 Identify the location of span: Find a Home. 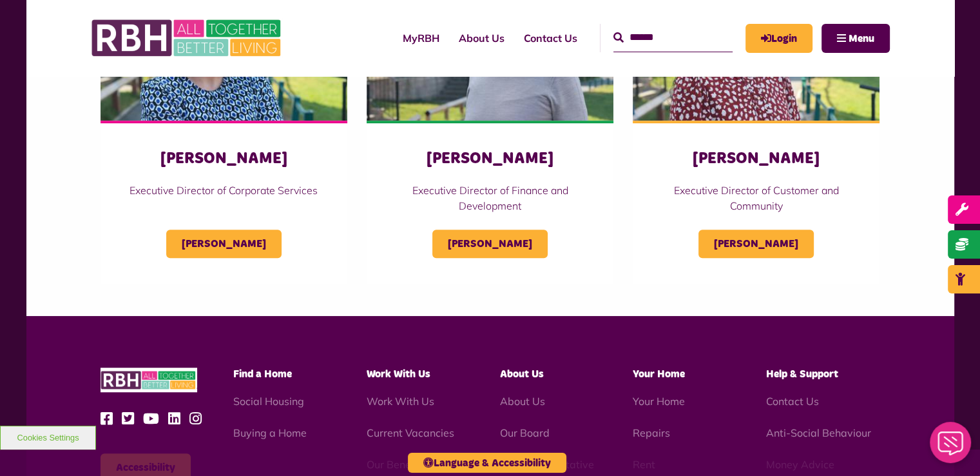
(262, 374).